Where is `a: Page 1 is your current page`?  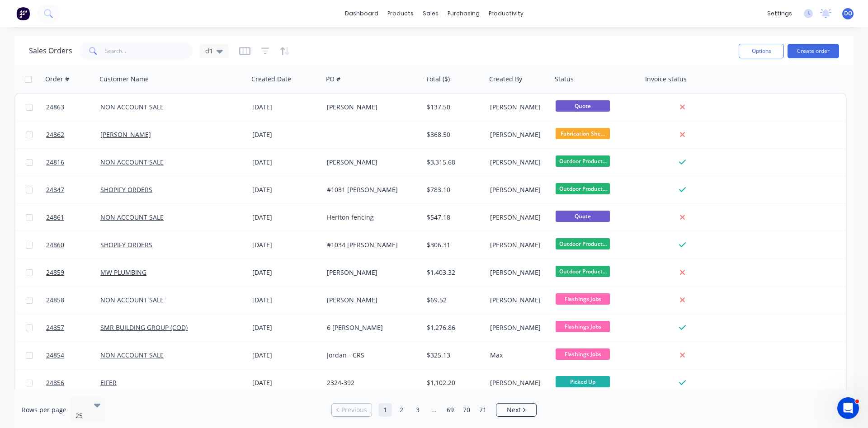
a: Page 1 is your current page is located at coordinates (385, 410).